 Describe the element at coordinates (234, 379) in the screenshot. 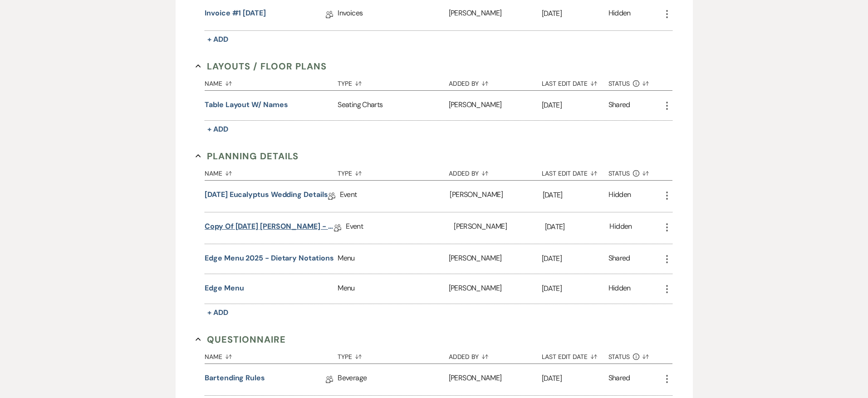

I see `a: Bartending Rules` at that location.